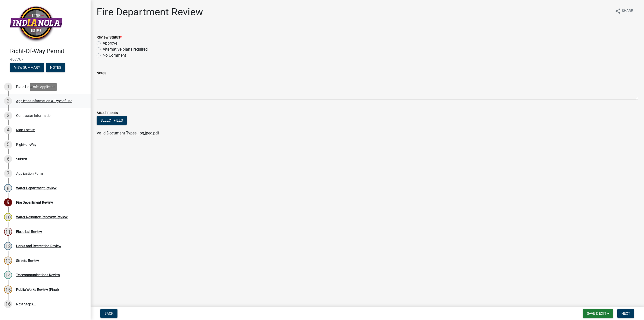 This screenshot has height=320, width=644. What do you see at coordinates (8, 289) in the screenshot?
I see `div: 15` at bounding box center [8, 289].